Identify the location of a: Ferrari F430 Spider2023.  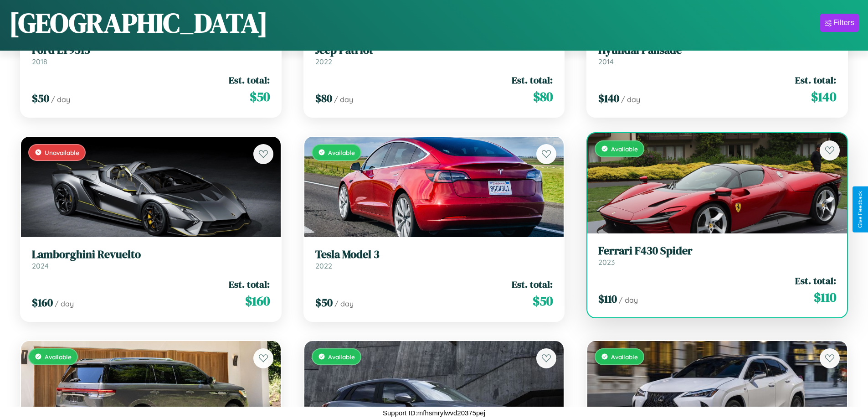
(717, 255).